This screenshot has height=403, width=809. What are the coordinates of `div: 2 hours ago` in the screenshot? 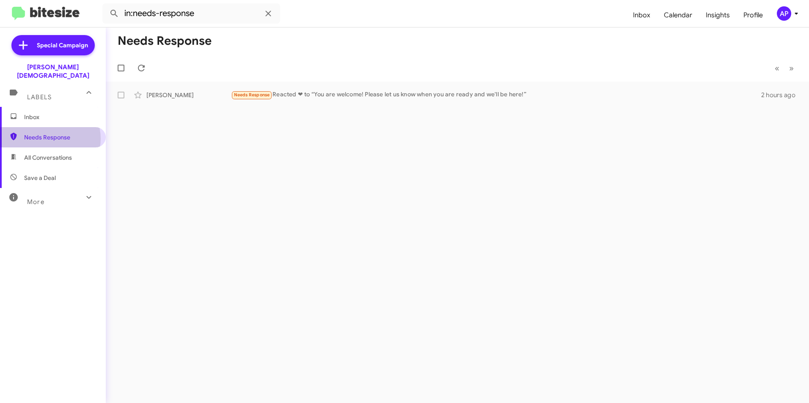 It's located at (781, 95).